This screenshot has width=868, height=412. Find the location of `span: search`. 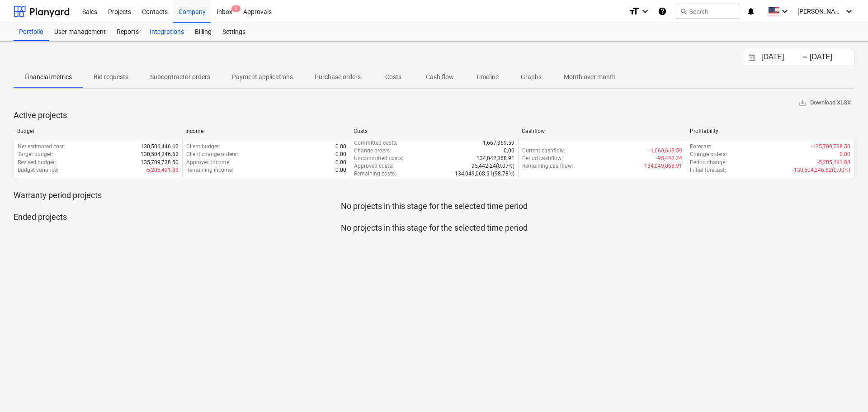

span: search is located at coordinates (683, 12).